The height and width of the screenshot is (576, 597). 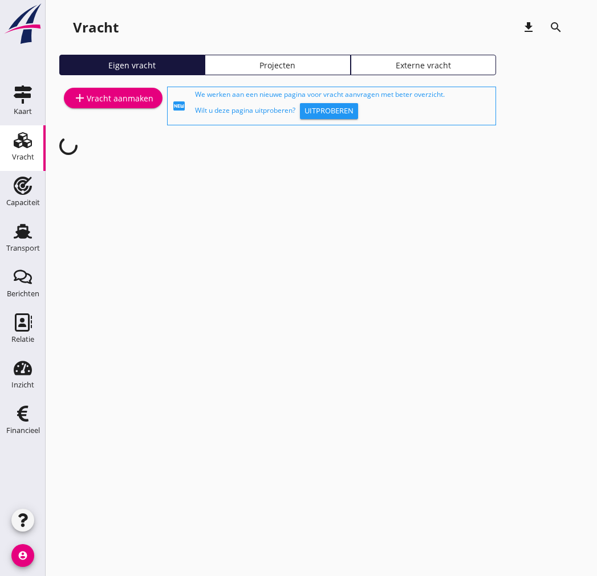 I want to click on div: Vracht aanmaken, so click(x=113, y=98).